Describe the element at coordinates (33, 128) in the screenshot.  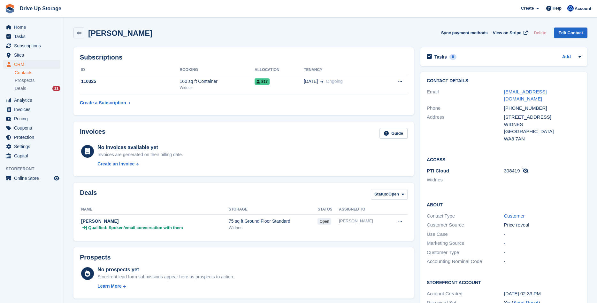
I see `span: Coupons` at that location.